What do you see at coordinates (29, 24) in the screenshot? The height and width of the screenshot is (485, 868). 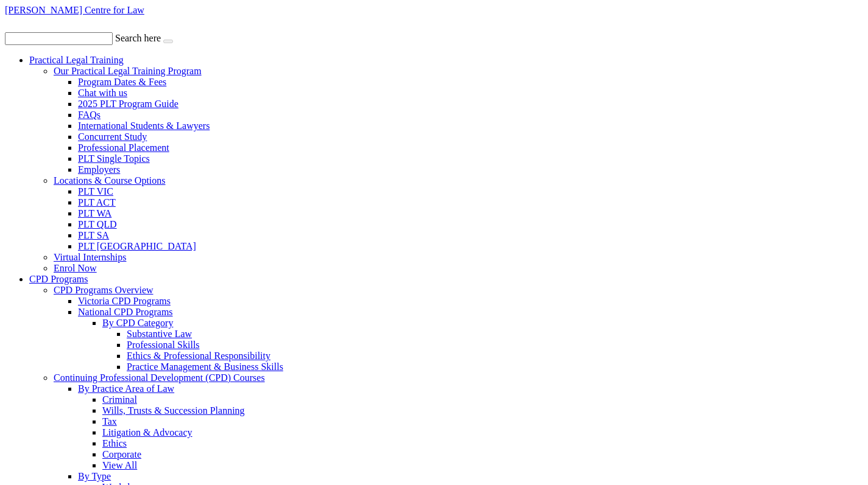 I see `img: mail-ic` at bounding box center [29, 24].